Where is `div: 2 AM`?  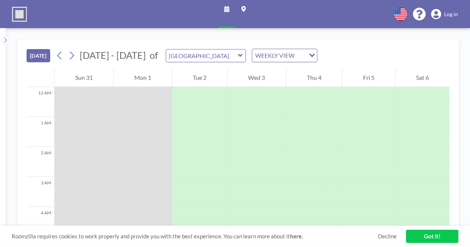
div: 2 AM is located at coordinates (40, 162).